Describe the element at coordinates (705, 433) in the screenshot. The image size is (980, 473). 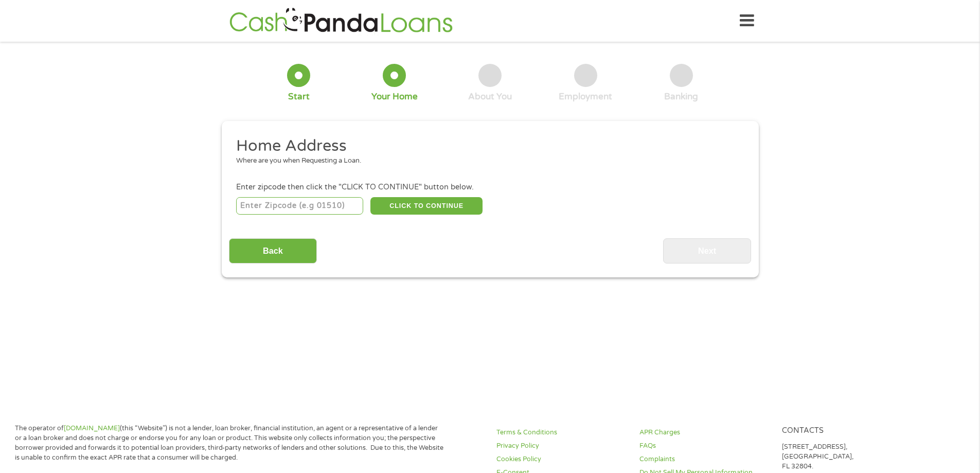
I see `a: APR Charges` at that location.